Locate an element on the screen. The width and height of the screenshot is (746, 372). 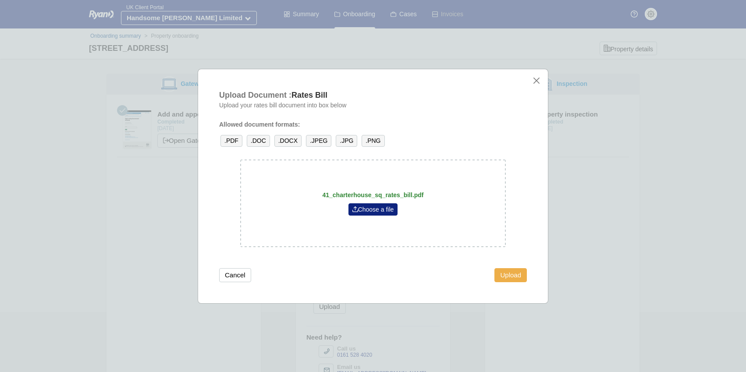
span: .JPEG is located at coordinates (319, 141).